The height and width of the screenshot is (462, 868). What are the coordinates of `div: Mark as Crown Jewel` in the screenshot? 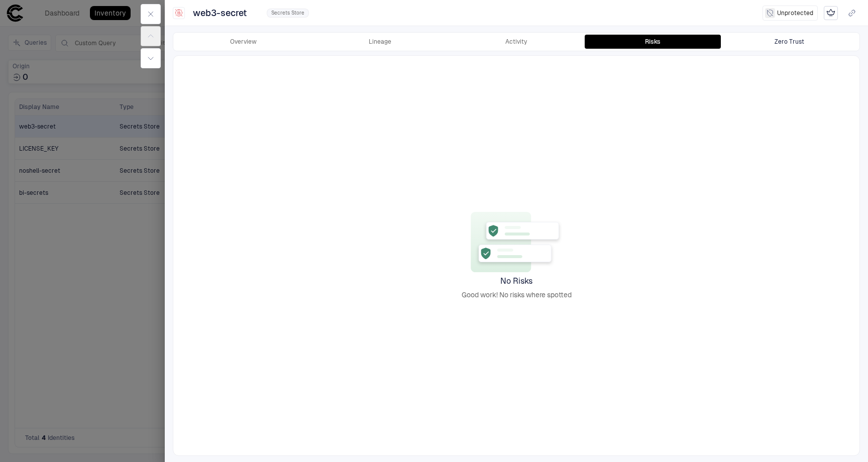 It's located at (830, 13).